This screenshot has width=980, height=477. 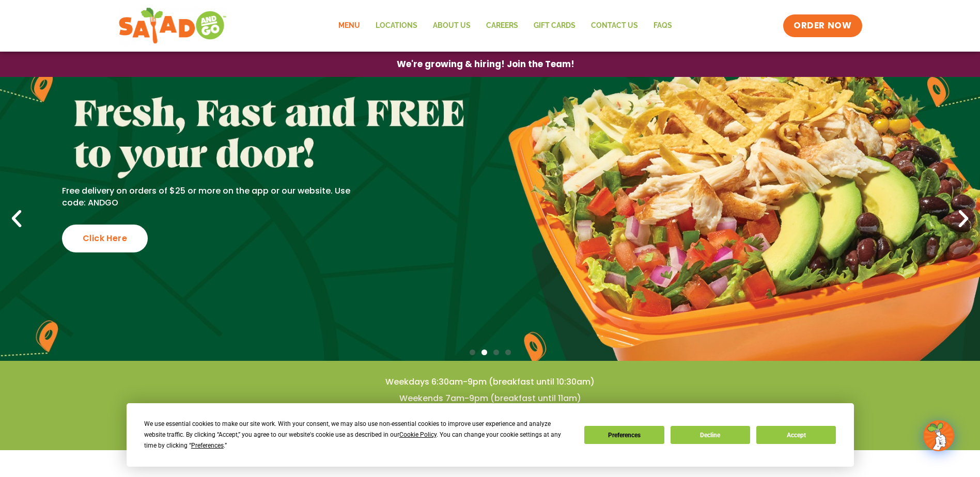 What do you see at coordinates (485, 64) in the screenshot?
I see `span: We're growing & hiring! Join the Team!` at bounding box center [485, 64].